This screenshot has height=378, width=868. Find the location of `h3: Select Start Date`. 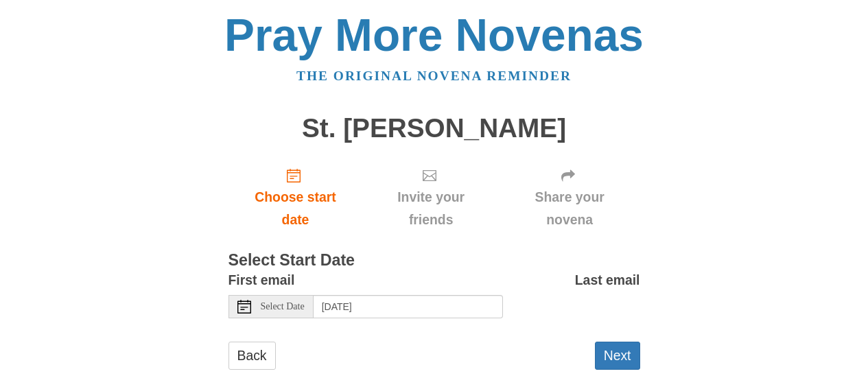

h3: Select Start Date is located at coordinates (434, 260).